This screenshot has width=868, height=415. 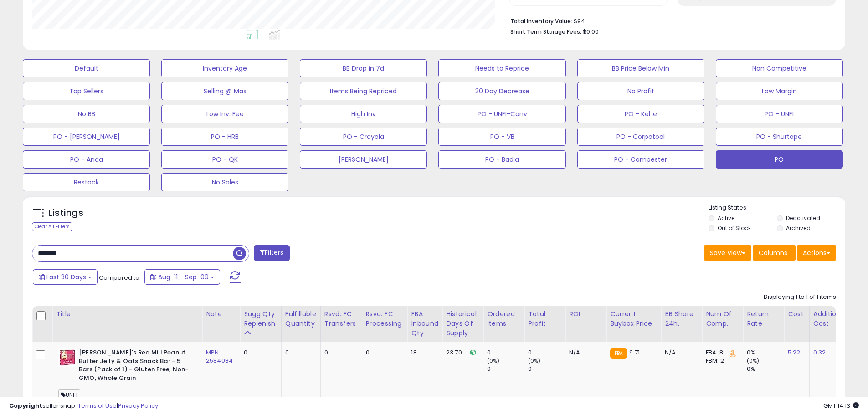 What do you see at coordinates (86, 91) in the screenshot?
I see `button: Top Sellers` at bounding box center [86, 91].